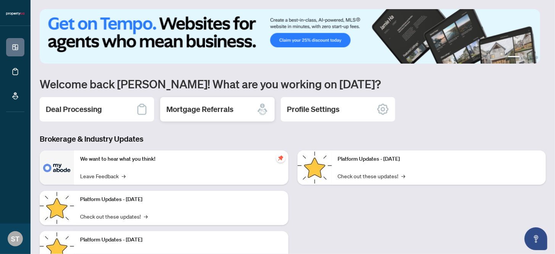  Describe the element at coordinates (74, 109) in the screenshot. I see `h2: Deal Processing` at that location.